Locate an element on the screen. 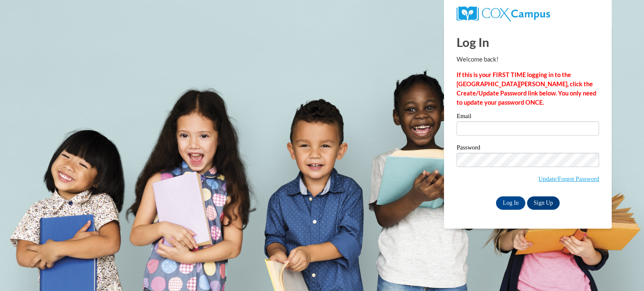 The height and width of the screenshot is (291, 644). h1: Log In is located at coordinates (528, 42).